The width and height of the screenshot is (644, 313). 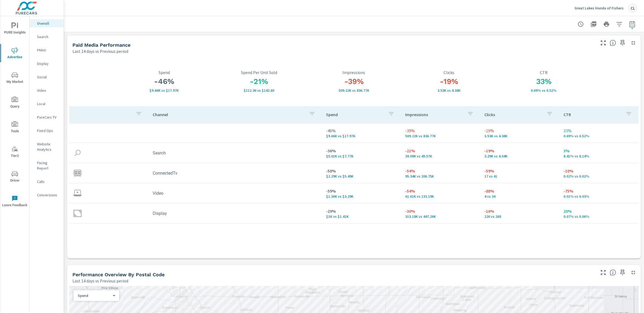 I want to click on p: $9,663 vs $17,967, so click(x=164, y=90).